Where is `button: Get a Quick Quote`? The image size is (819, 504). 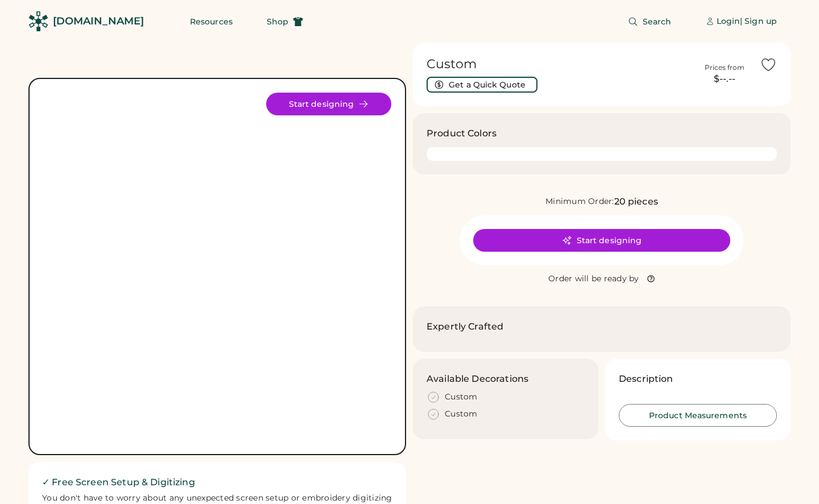
button: Get a Quick Quote is located at coordinates (482, 84).